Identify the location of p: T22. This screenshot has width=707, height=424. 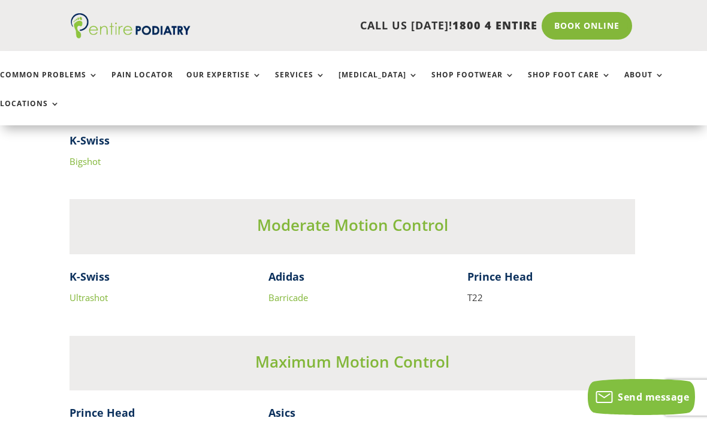
(552, 298).